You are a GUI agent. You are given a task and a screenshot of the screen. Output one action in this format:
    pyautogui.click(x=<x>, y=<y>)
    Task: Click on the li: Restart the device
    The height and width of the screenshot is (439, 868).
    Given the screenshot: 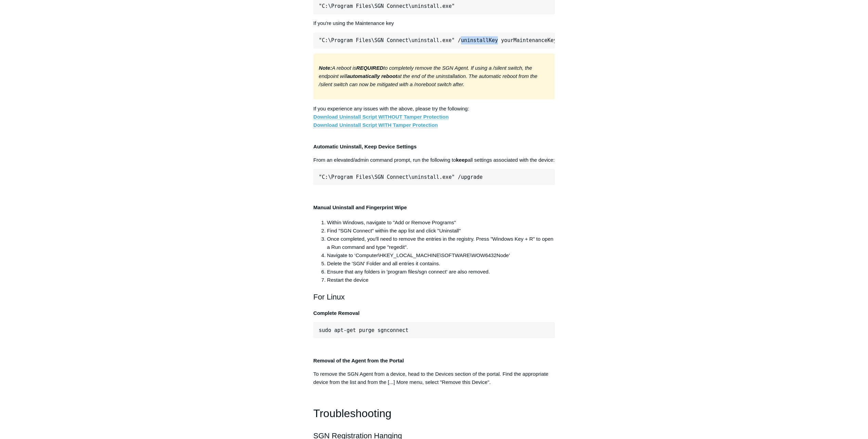 What is the action you would take?
    pyautogui.click(x=441, y=280)
    